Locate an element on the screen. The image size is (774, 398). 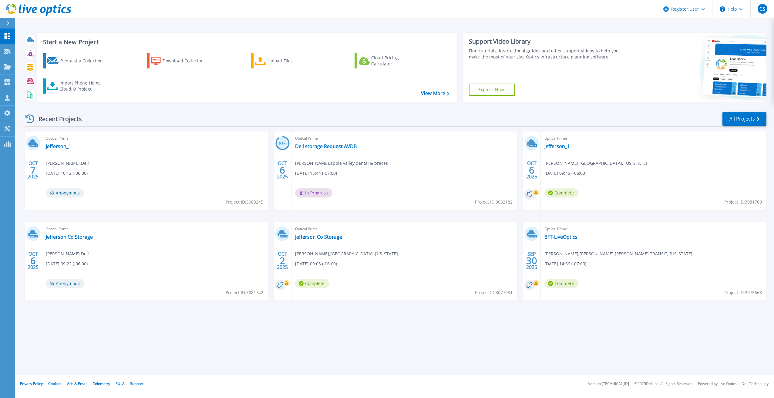
div: Download Collector is located at coordinates (187, 61).